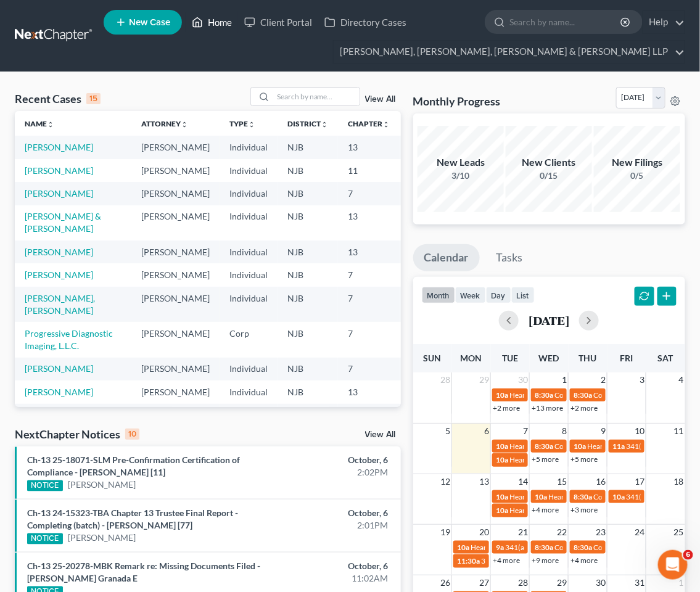 This screenshot has height=592, width=700. I want to click on span: 10, so click(640, 431).